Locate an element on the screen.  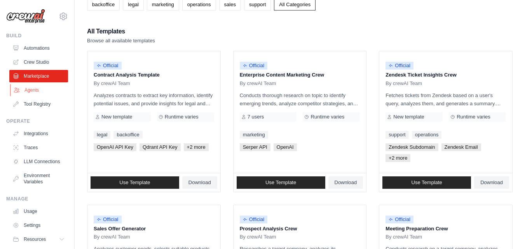
span: Serper API is located at coordinates (255, 147).